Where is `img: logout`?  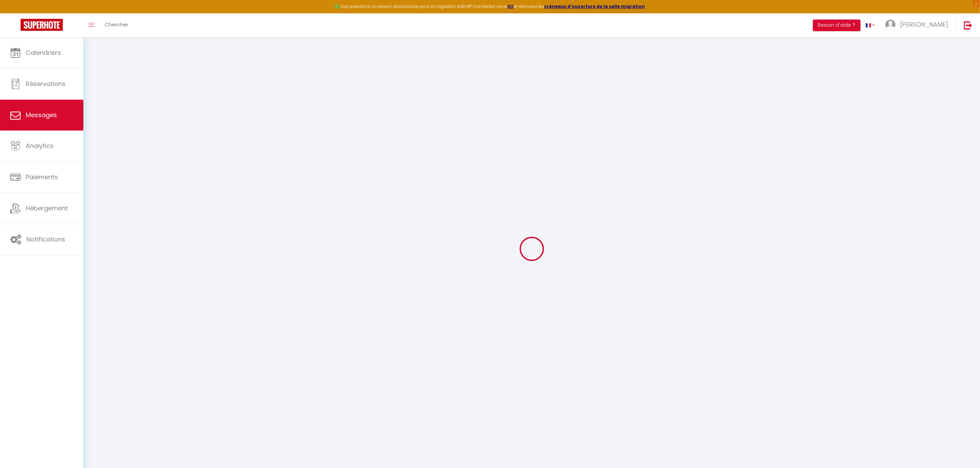 img: logout is located at coordinates (968, 25).